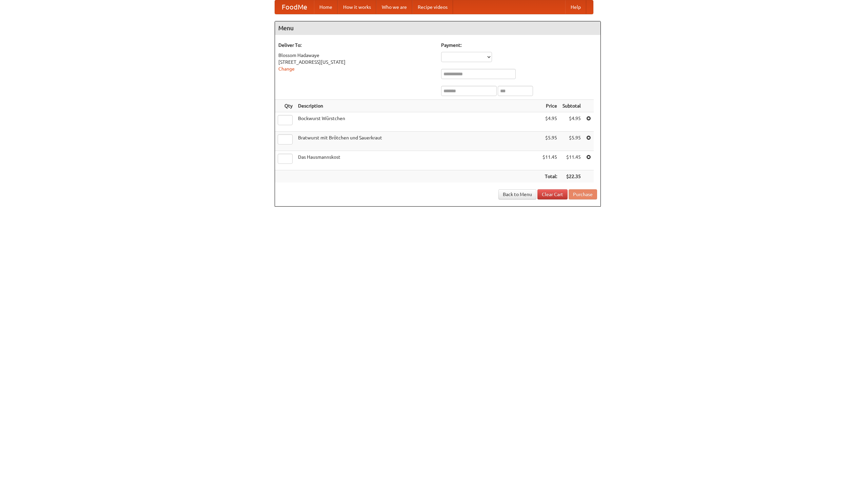  I want to click on a: How it works, so click(357, 7).